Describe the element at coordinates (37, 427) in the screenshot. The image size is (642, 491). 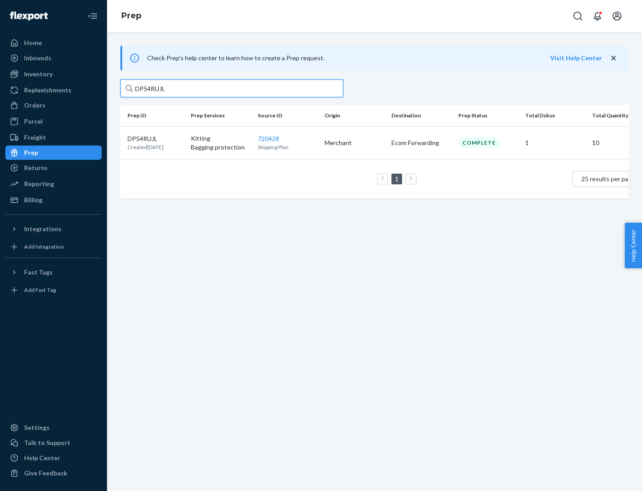
I see `div: Settings` at that location.